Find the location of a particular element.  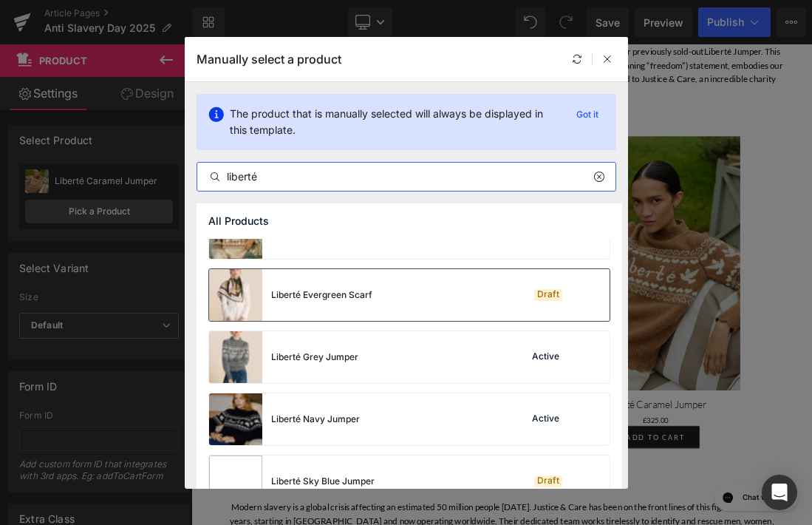

div: Liberté Sky Blue Jumper is located at coordinates (323, 481).